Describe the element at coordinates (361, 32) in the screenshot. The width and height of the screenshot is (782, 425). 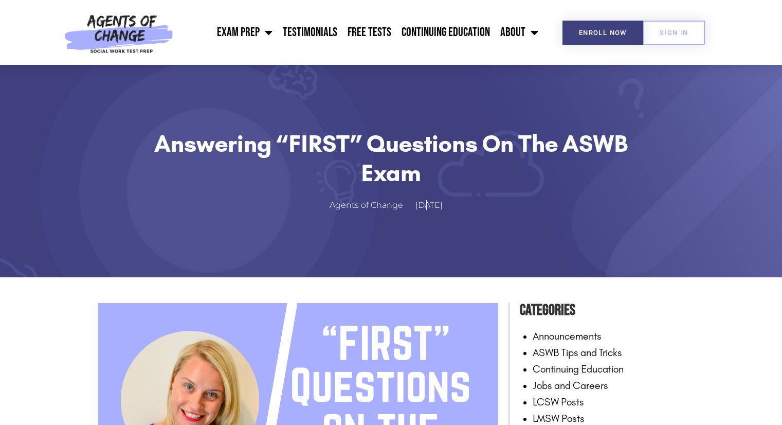
I see `nav: Menu` at that location.